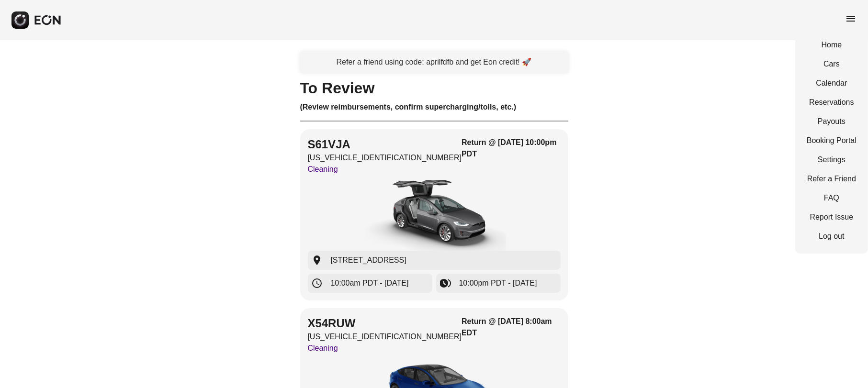  I want to click on a: Settings, so click(832, 160).